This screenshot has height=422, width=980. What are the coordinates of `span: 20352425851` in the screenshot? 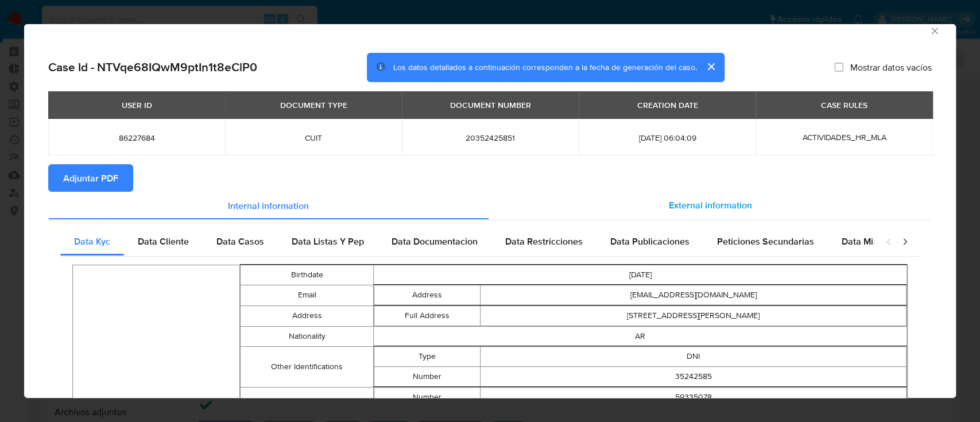 It's located at (490, 138).